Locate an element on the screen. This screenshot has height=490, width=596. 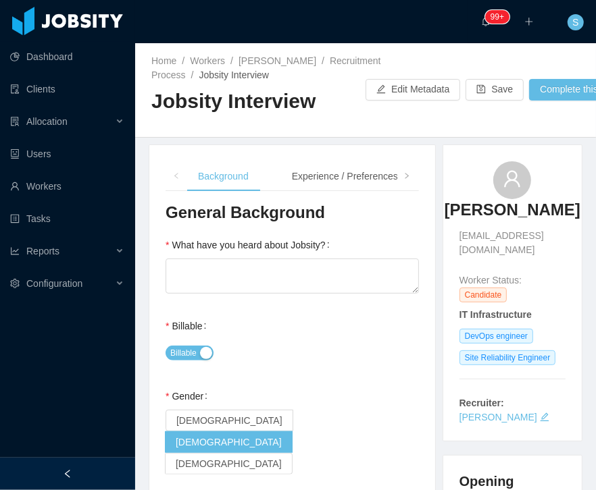
a: icon: pie-chartDashboard is located at coordinates (67, 57).